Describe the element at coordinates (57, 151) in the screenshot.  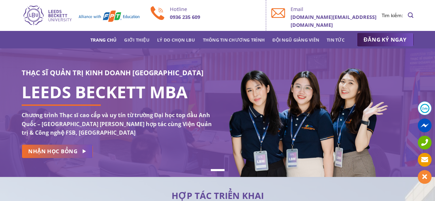
I see `a: NHẬN HỌC BỔNG` at that location.